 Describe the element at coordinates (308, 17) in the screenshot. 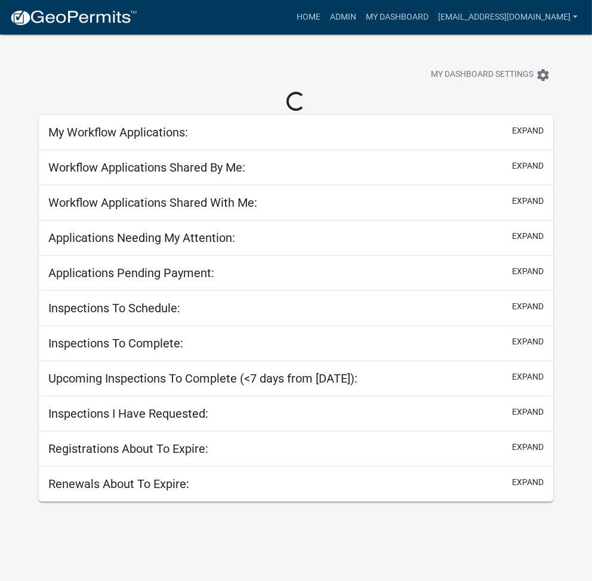

I see `a: Home` at that location.